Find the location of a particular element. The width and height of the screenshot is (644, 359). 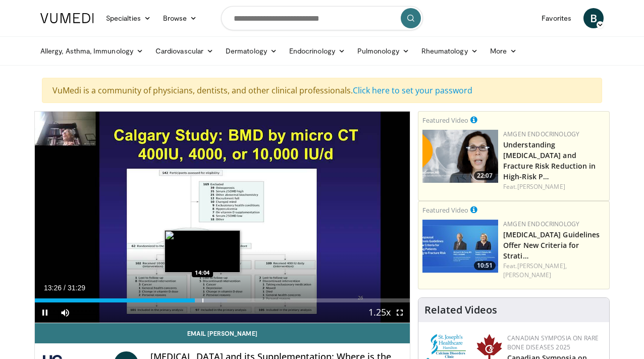

img: c9a25db3-4db0-49e1-a46f-17b5c91d58a1.png.150x105_q85_crop-smart_upscale.png is located at coordinates (460, 156).